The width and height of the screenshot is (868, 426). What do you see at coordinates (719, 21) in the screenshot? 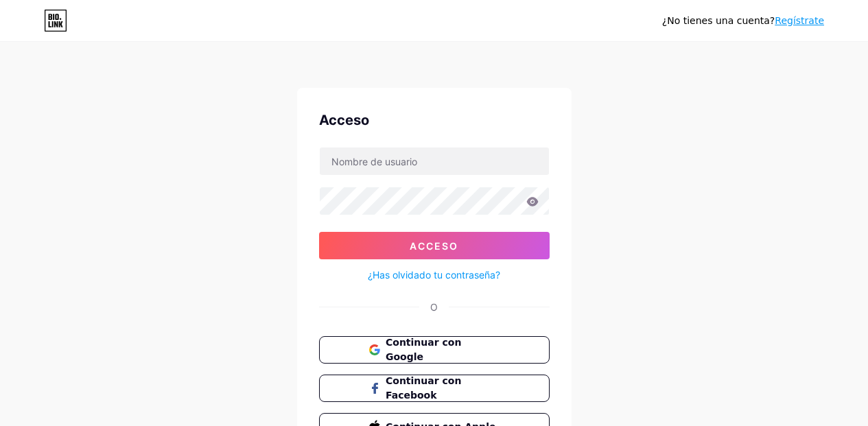
I see `font: ¿No tienes una cuenta?` at bounding box center [719, 21].